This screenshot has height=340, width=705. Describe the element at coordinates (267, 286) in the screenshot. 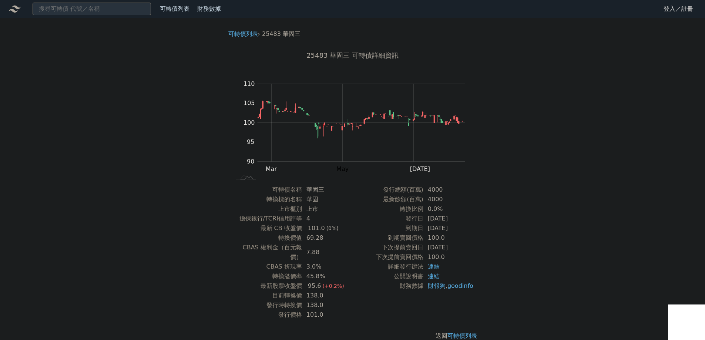

I see `td: 最新股票收盤價` at that location.